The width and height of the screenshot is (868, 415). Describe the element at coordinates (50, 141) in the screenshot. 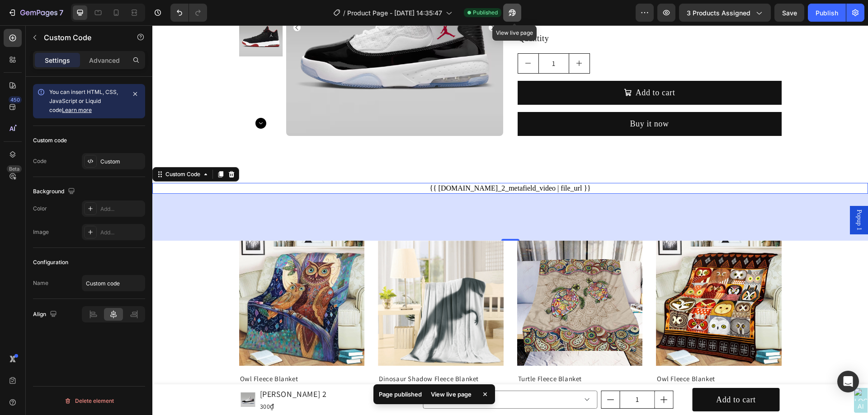

I see `div: Custom code` at that location.